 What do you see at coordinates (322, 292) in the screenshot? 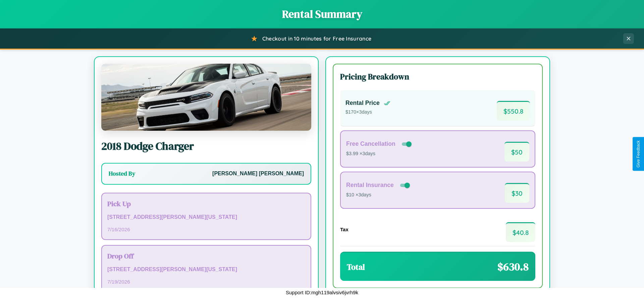
I see `p: Support ID: mgh119alvsiv6jvrh9k` at bounding box center [322, 292].